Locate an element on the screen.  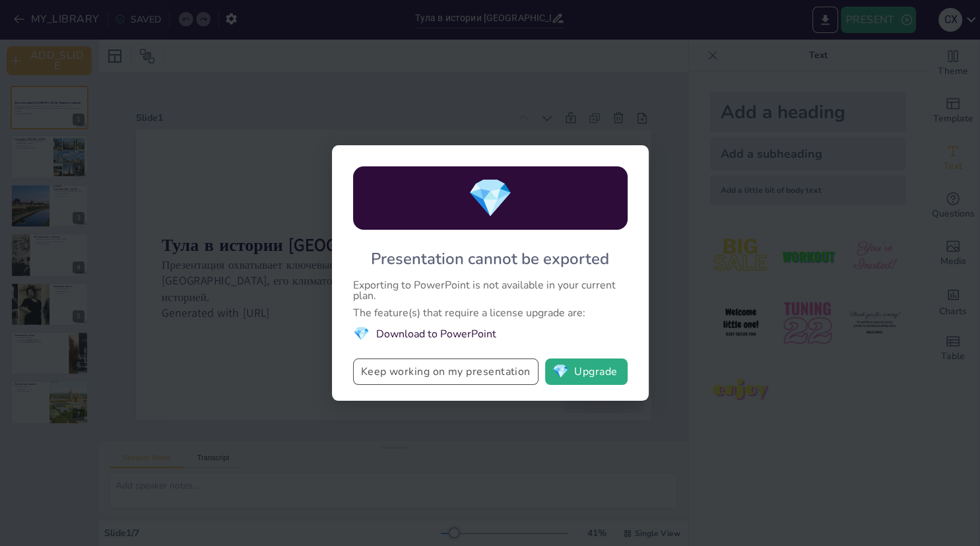
button: diamondUpgrade is located at coordinates (586, 372).